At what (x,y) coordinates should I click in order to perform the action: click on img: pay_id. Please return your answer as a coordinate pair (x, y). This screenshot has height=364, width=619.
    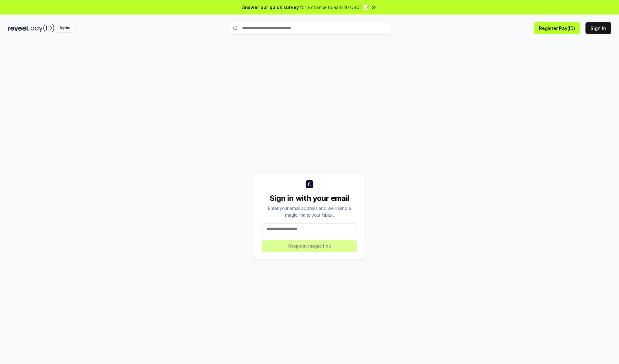
    Looking at the image, I should click on (43, 28).